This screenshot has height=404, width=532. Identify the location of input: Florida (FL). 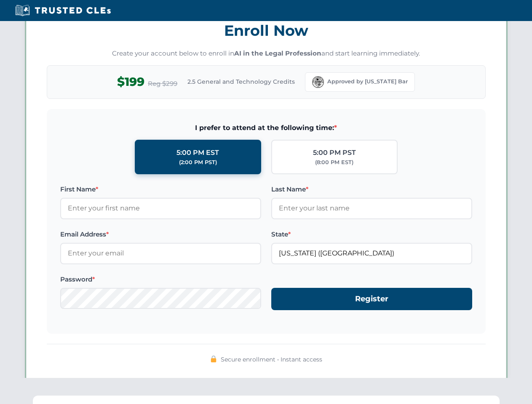
(371, 253).